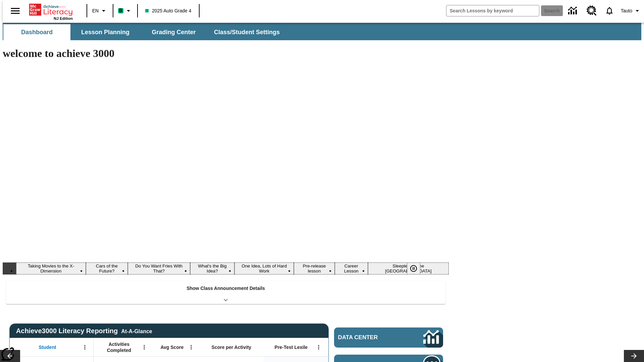 Image resolution: width=644 pixels, height=362 pixels. I want to click on button: Class/Student Settings, so click(247, 32).